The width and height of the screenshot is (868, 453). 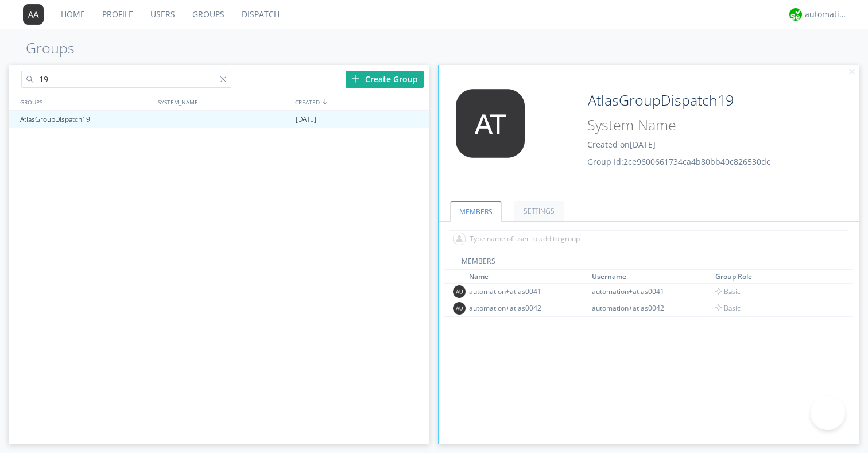 What do you see at coordinates (361, 102) in the screenshot?
I see `div: CREATED` at bounding box center [361, 102].